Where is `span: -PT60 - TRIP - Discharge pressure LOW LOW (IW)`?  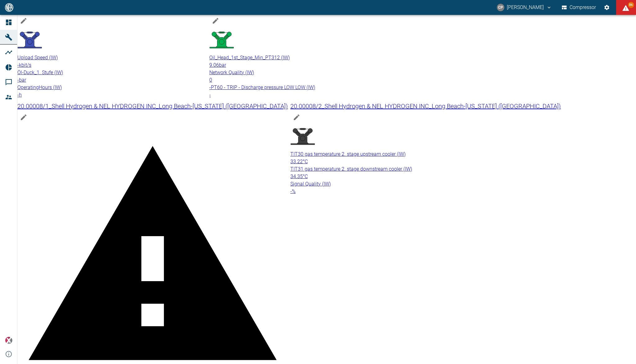
span: -PT60 - TRIP - Discharge pressure LOW LOW (IW) is located at coordinates (262, 87).